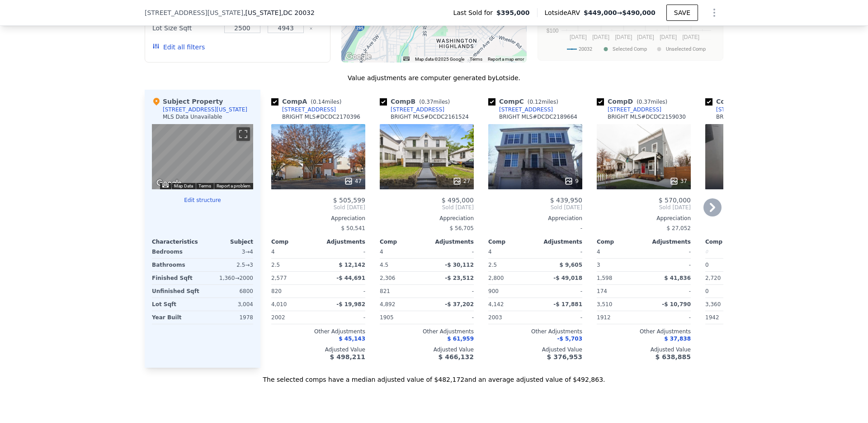 This screenshot has width=868, height=423. What do you see at coordinates (679, 228) in the screenshot?
I see `span: $ 27,052` at bounding box center [679, 228].